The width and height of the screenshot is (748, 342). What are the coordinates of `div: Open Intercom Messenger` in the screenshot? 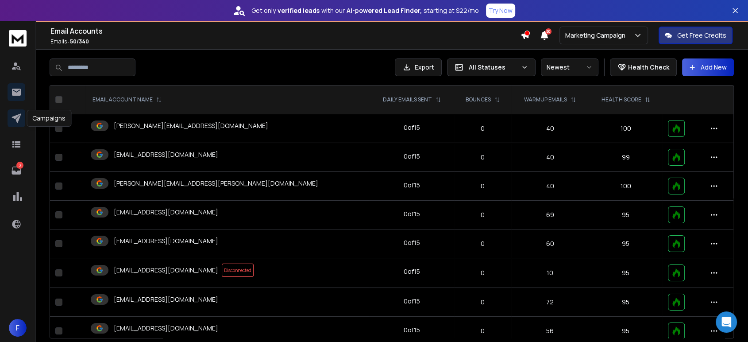 It's located at (727, 322).